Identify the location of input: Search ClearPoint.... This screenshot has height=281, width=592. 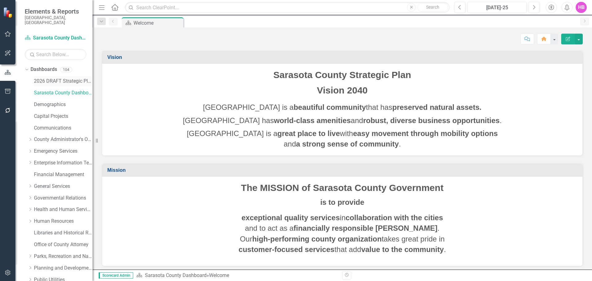
(287, 7).